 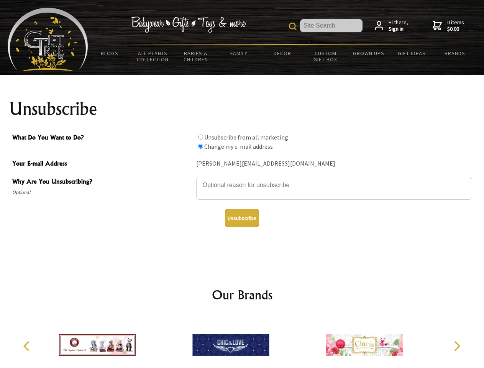 What do you see at coordinates (391, 26) in the screenshot?
I see `a: Hi there,Sign in` at bounding box center [391, 26].